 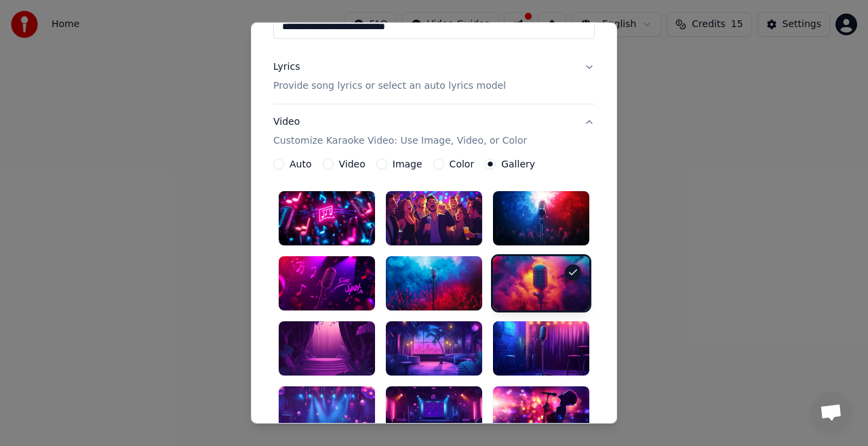 I want to click on label: Auto, so click(x=301, y=164).